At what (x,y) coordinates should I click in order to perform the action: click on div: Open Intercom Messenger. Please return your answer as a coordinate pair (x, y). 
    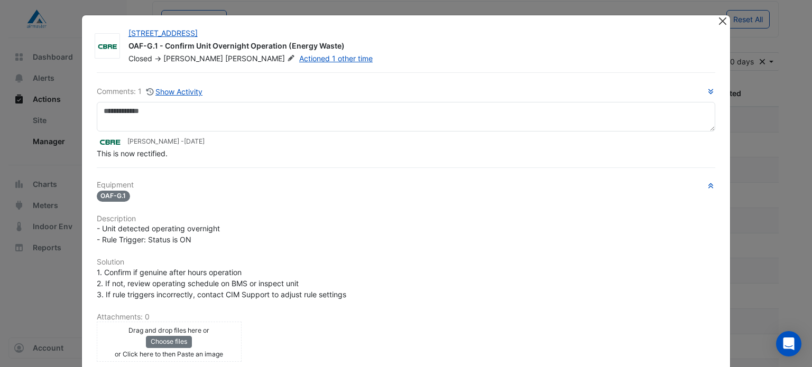
    Looking at the image, I should click on (788, 344).